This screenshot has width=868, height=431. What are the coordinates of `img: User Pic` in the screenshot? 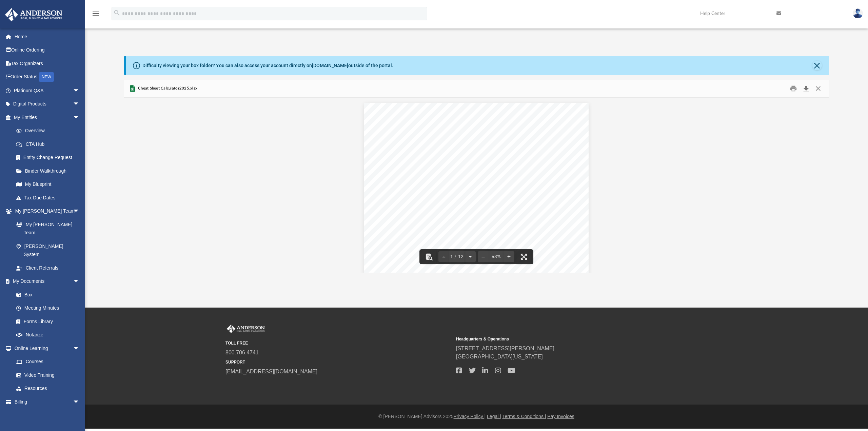 It's located at (858, 13).